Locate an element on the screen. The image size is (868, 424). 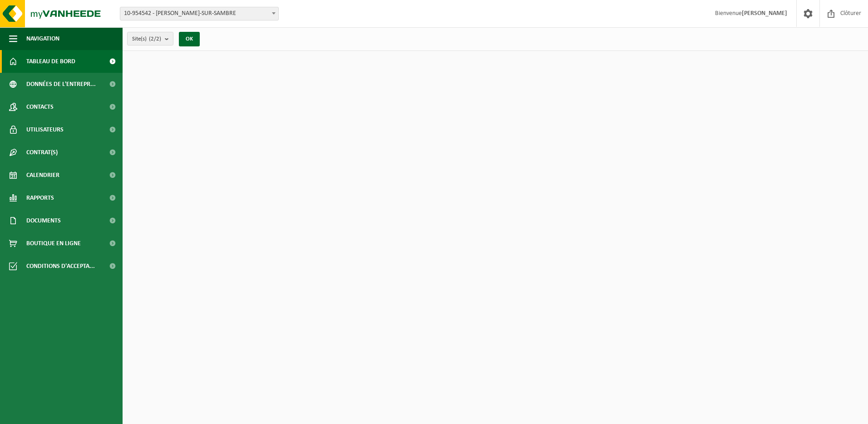
button: Site(s)(2/2) is located at coordinates (151, 39).